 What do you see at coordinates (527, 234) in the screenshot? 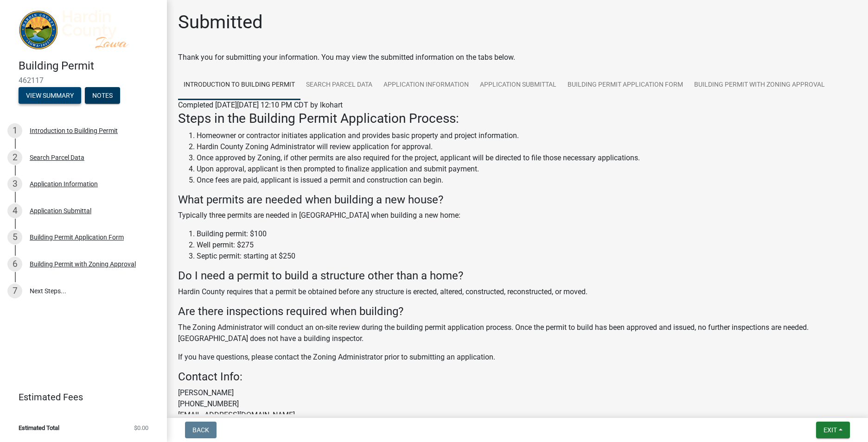
I see `li: Building permit: $100` at bounding box center [527, 234].